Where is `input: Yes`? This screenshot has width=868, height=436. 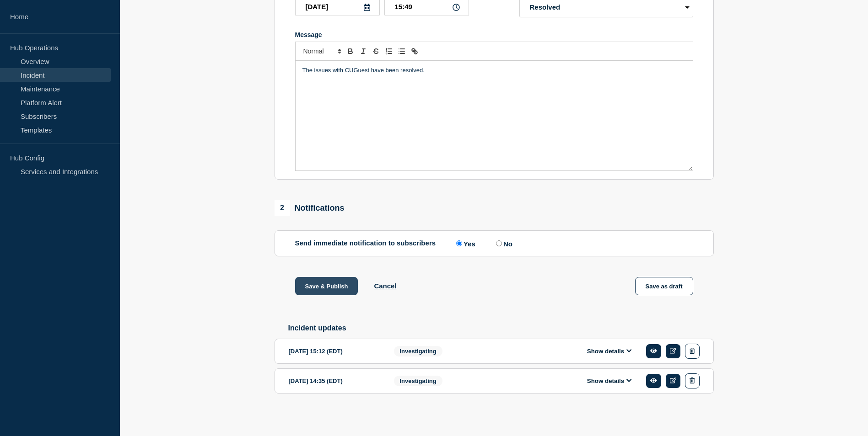
input: Yes is located at coordinates (459, 243).